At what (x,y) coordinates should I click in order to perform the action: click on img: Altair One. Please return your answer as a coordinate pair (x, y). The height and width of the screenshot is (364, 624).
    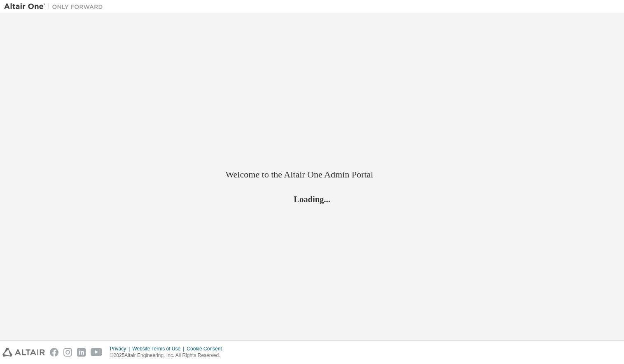
    Looking at the image, I should click on (56, 7).